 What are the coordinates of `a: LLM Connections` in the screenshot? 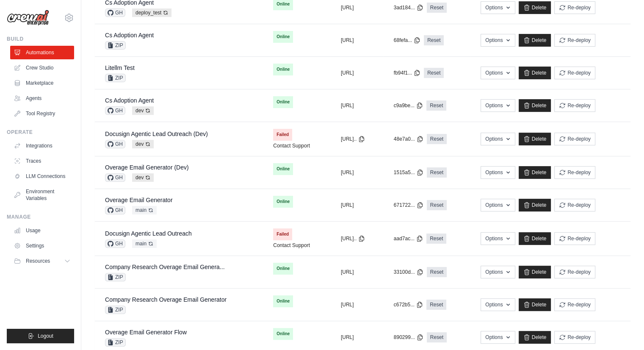 It's located at (42, 176).